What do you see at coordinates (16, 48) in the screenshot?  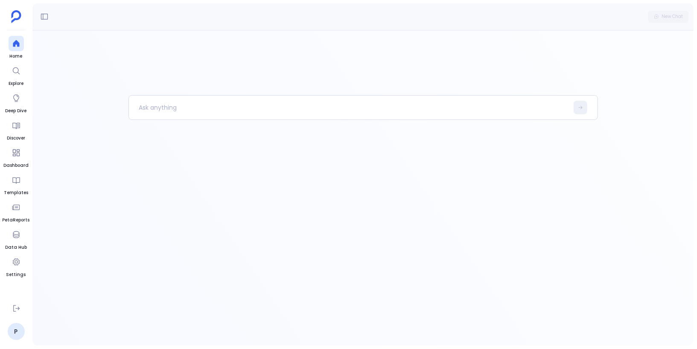 I see `a: Home` at bounding box center [16, 48].